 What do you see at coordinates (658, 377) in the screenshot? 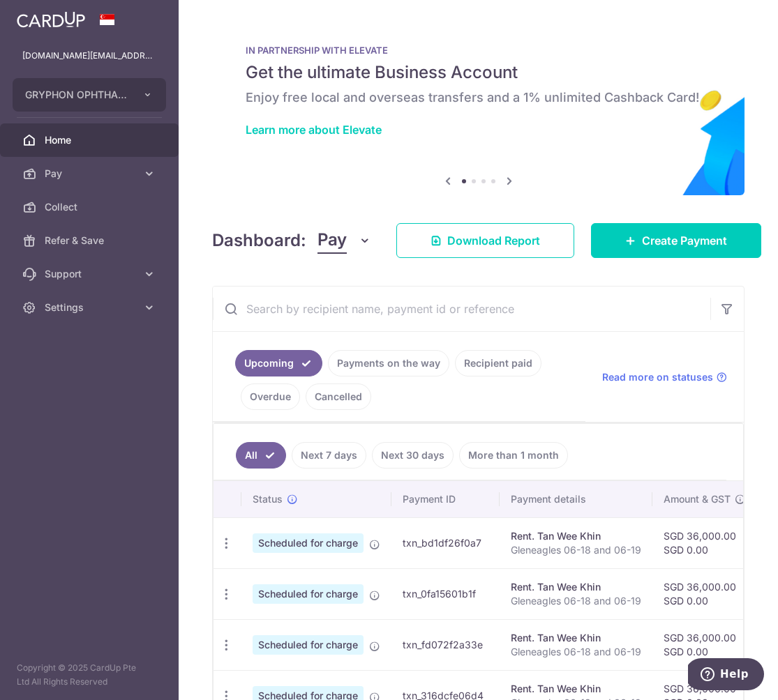
I see `span: Read more on statuses` at bounding box center [658, 377].